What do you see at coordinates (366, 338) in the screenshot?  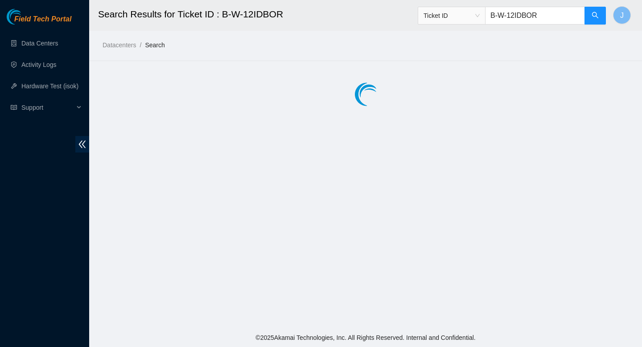 I see `footer: © 2025 Akamai Technologies, Inc. All Rights Reserved. Internal and Confidential.` at bounding box center [366, 338].